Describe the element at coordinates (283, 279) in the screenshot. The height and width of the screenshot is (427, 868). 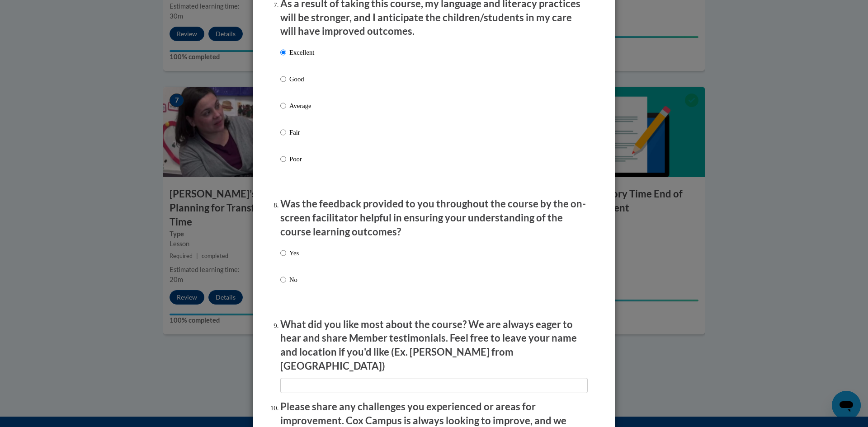
I see `input: No` at that location.